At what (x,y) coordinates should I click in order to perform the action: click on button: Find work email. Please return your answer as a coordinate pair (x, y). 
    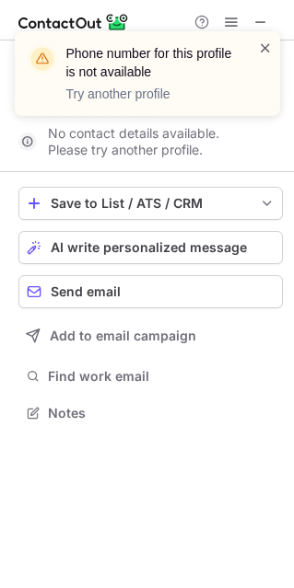
    Looking at the image, I should click on (150, 376).